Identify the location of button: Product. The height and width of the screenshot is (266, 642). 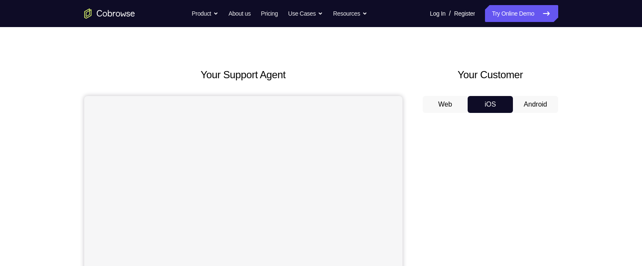
(205, 14).